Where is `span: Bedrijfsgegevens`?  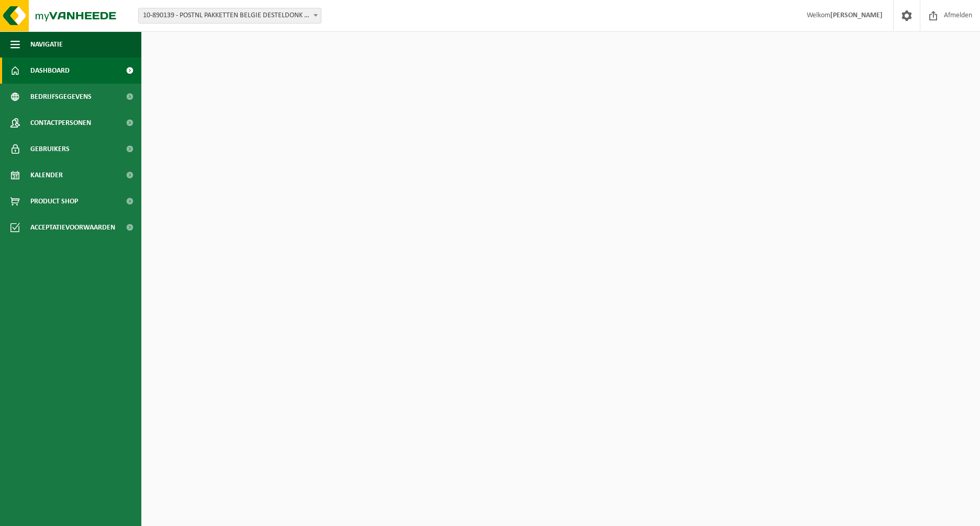 span: Bedrijfsgegevens is located at coordinates (60, 96).